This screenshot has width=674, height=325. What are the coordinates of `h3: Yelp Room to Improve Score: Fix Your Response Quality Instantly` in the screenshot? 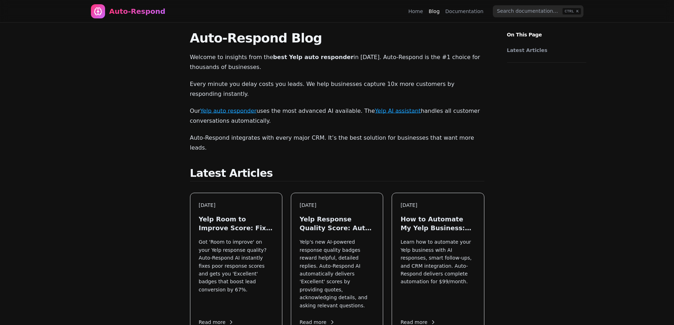 It's located at (236, 224).